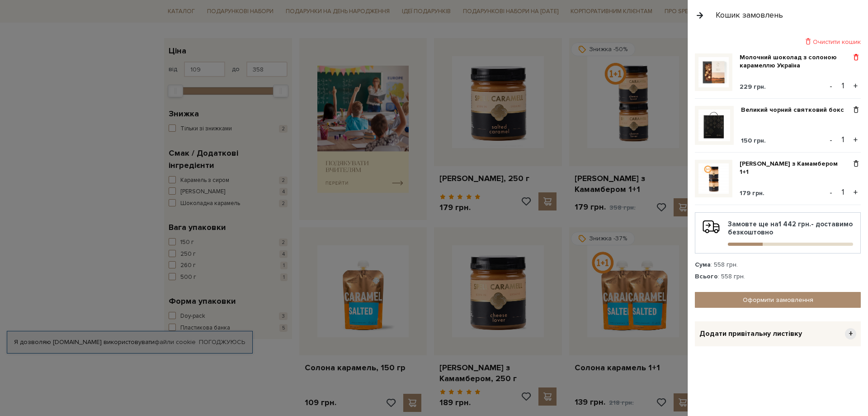  Describe the element at coordinates (703, 264) in the screenshot. I see `strong: Сума` at that location.